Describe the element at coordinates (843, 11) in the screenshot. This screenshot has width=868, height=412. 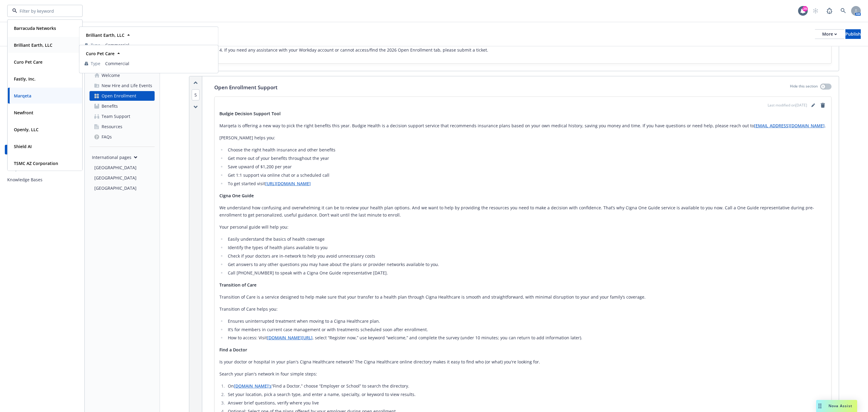
I see `a: Search` at that location.